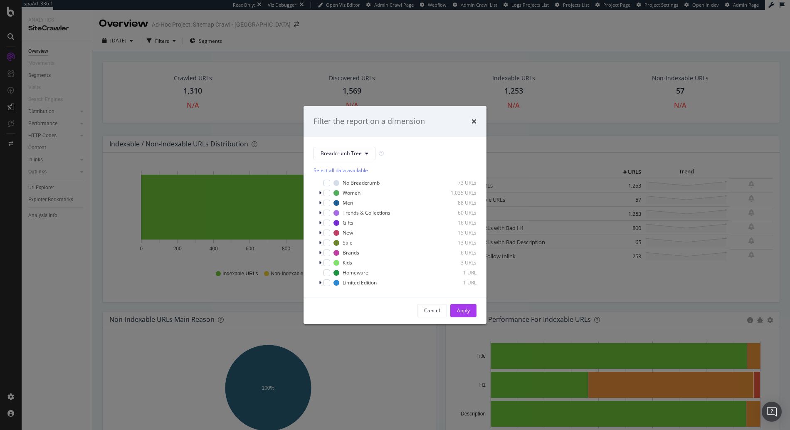  Describe the element at coordinates (463, 310) in the screenshot. I see `div: Apply` at that location.